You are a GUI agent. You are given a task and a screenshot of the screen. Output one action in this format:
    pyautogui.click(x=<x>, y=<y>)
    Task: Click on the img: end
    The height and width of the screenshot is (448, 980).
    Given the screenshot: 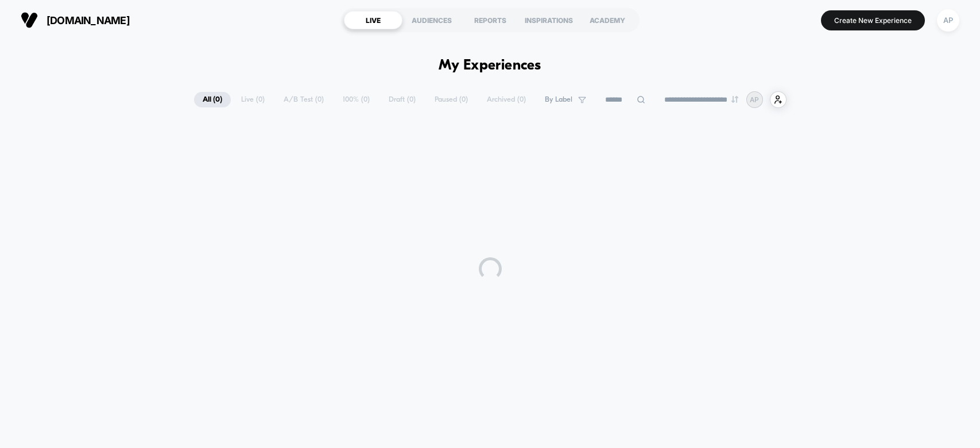 What is the action you would take?
    pyautogui.click(x=735, y=100)
    